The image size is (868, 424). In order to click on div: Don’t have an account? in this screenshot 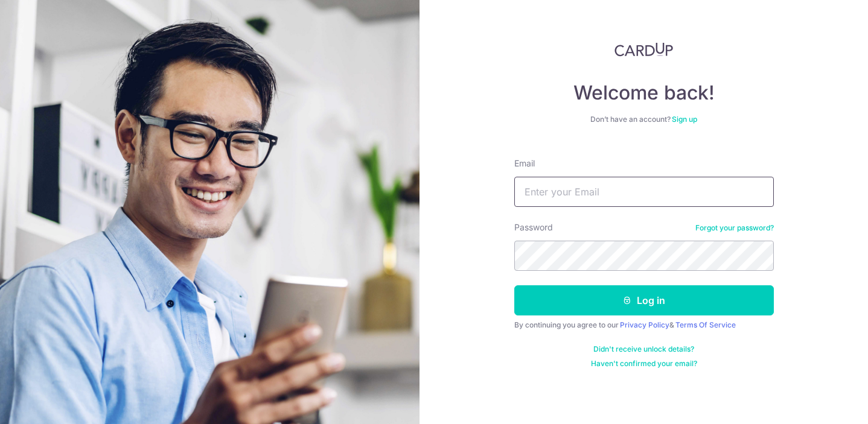, I will do `click(644, 120)`.